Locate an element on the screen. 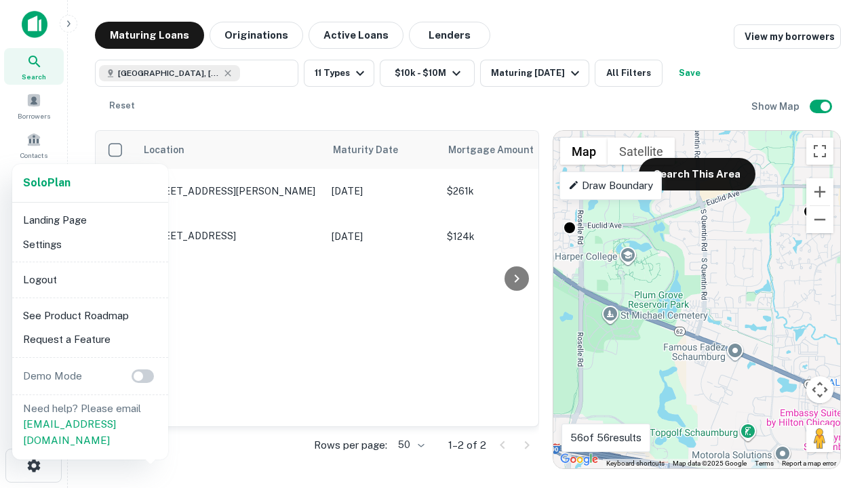  li: Settings is located at coordinates (90, 245).